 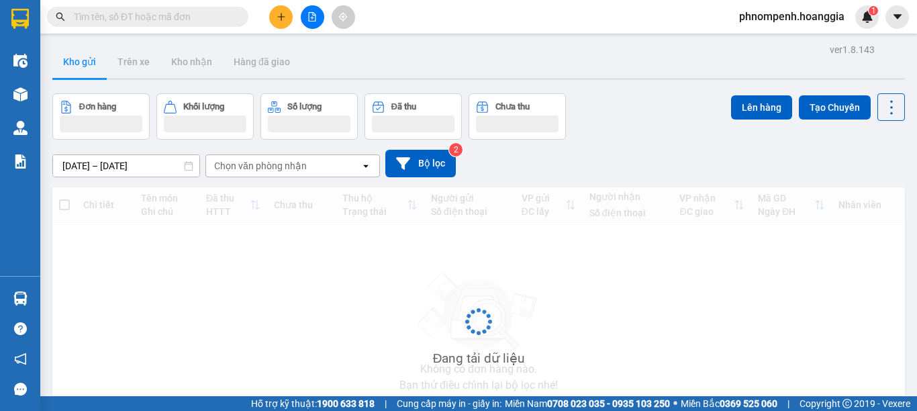 I want to click on div: Đơn hàng, so click(x=97, y=107).